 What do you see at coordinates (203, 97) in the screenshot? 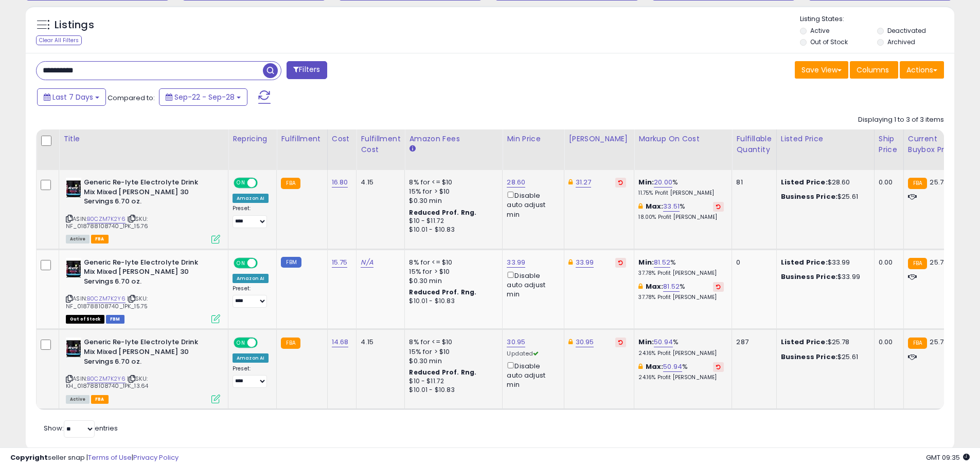
I see `button: Sep-22 - Sep-28` at bounding box center [203, 97].